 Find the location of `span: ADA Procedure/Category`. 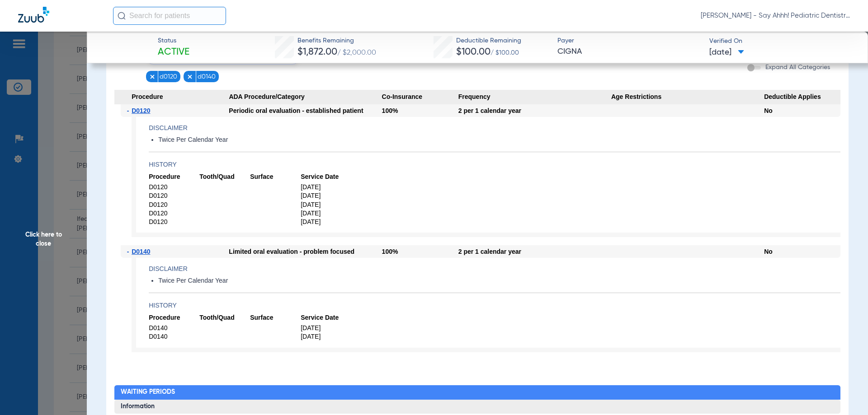

span: ADA Procedure/Category is located at coordinates (305, 97).